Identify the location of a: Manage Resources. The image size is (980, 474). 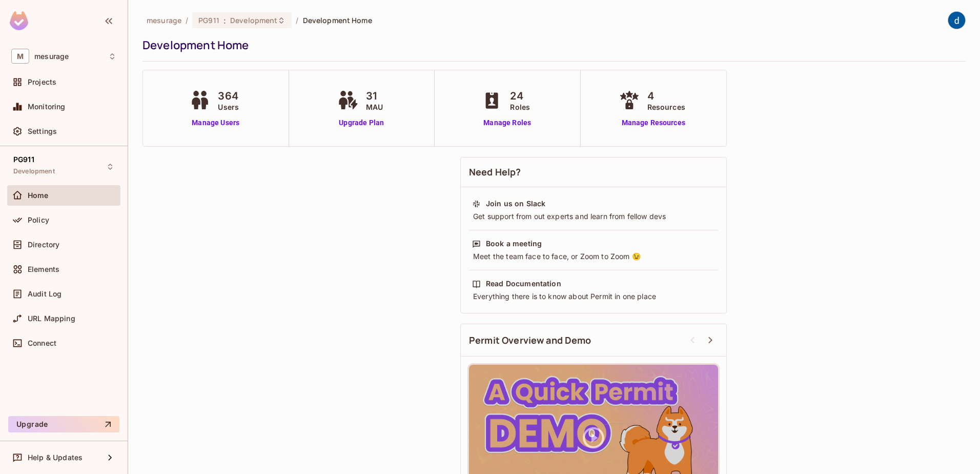
(654, 123).